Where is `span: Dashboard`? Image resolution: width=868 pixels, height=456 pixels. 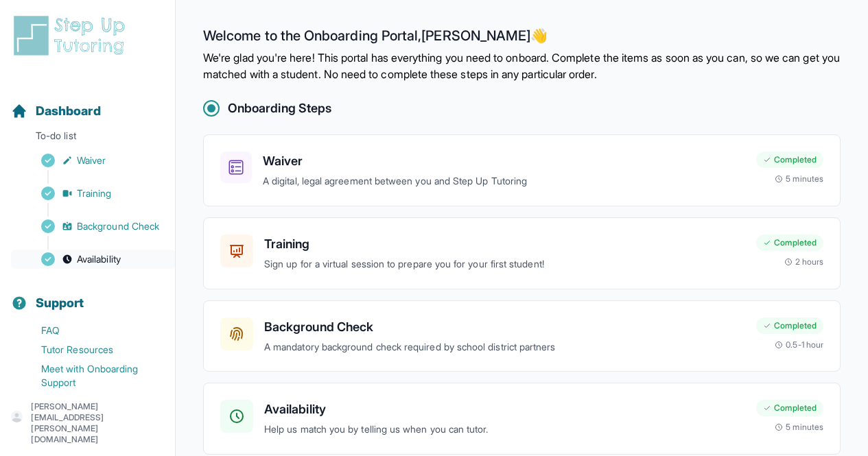
span: Dashboard is located at coordinates (68, 111).